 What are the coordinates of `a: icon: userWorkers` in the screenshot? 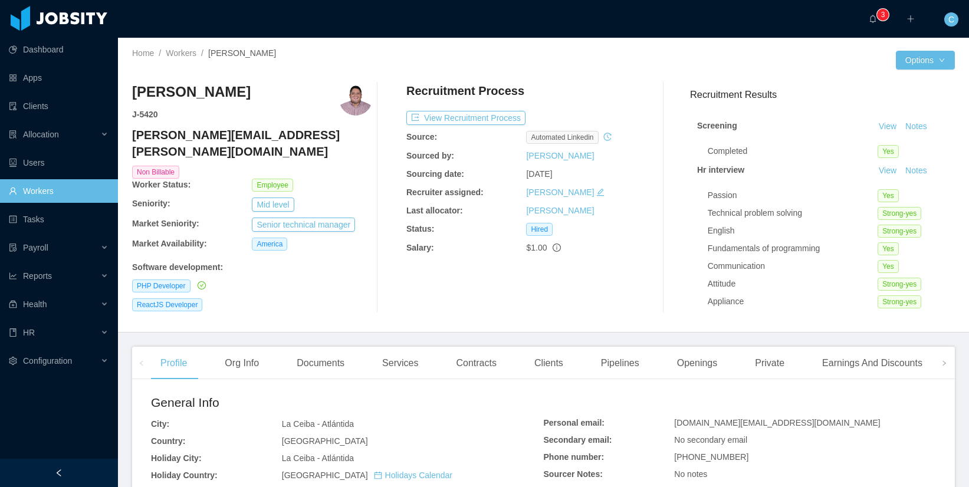 It's located at (58, 191).